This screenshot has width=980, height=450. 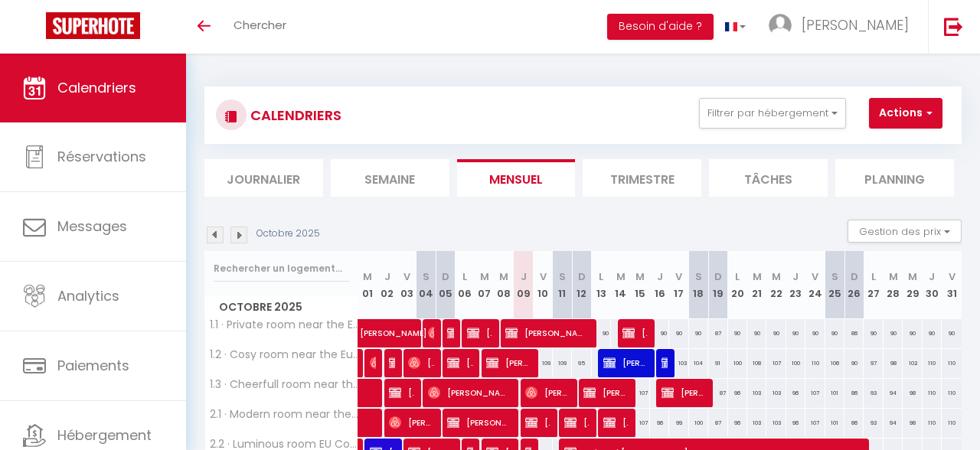 I want to click on span: 1.1 · Private room near the European institutions, so click(x=284, y=325).